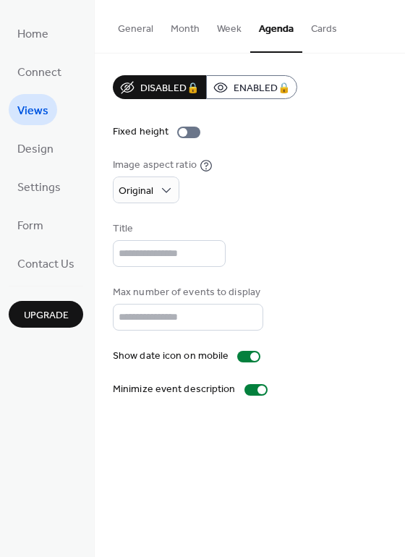  What do you see at coordinates (174, 389) in the screenshot?
I see `div: Minimize event description` at bounding box center [174, 389].